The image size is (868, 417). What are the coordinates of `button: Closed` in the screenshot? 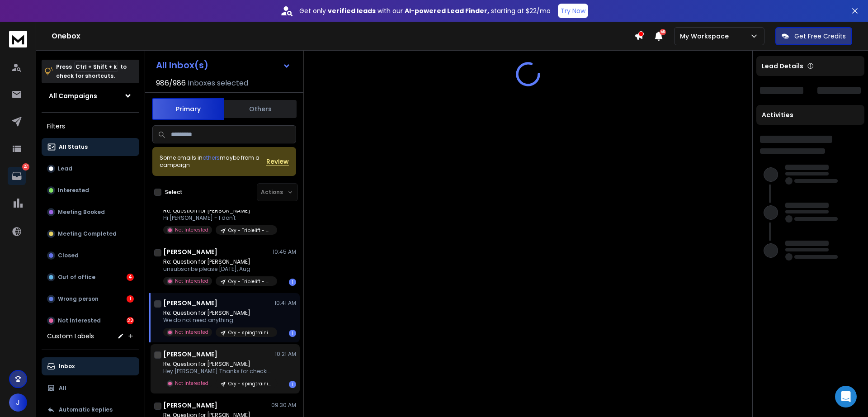 It's located at (90, 255).